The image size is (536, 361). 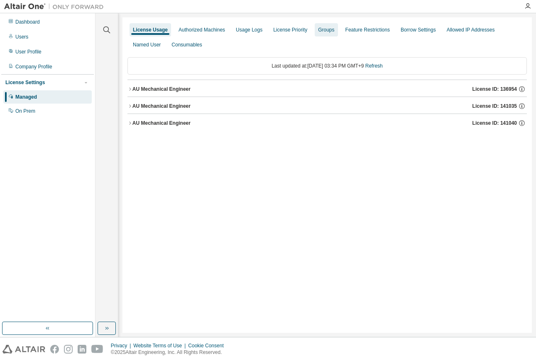 I want to click on img: facebook.svg, so click(x=54, y=349).